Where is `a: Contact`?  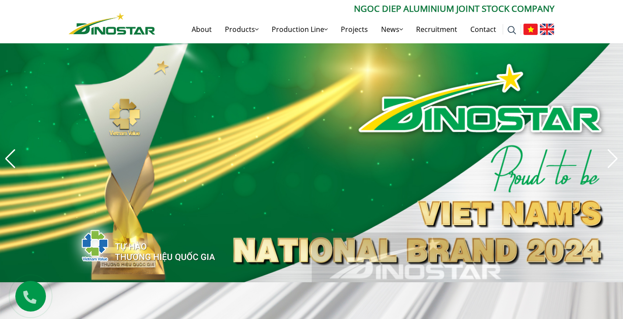
a: Contact is located at coordinates (483, 29).